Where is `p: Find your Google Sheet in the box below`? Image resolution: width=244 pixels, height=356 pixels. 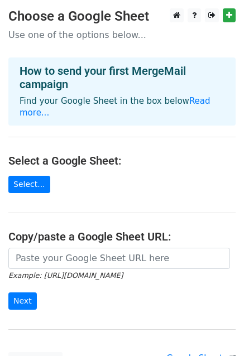 p: Find your Google Sheet in the box below is located at coordinates (122, 107).